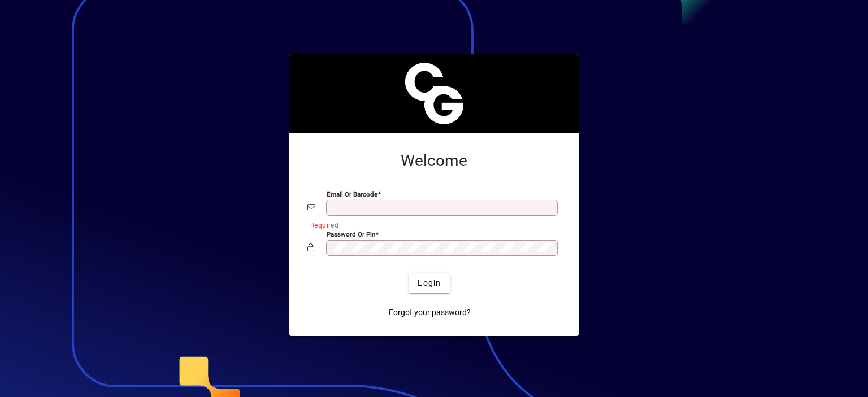 Image resolution: width=868 pixels, height=397 pixels. I want to click on span: Forgot your password?, so click(430, 312).